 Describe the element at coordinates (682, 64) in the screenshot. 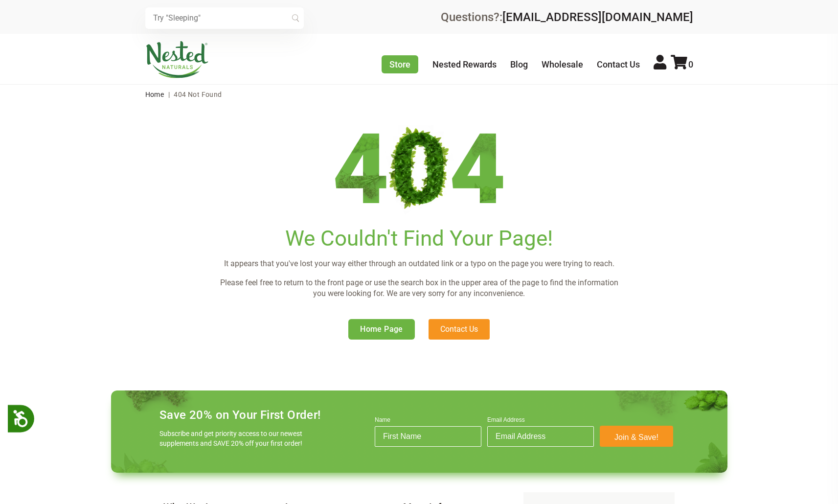

I see `a: 0` at that location.